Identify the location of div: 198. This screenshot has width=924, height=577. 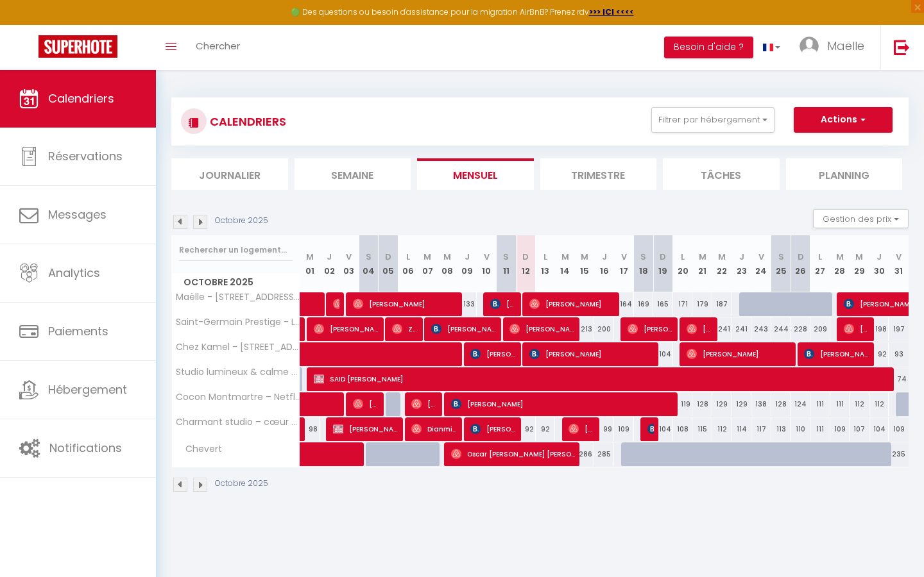
(879, 329).